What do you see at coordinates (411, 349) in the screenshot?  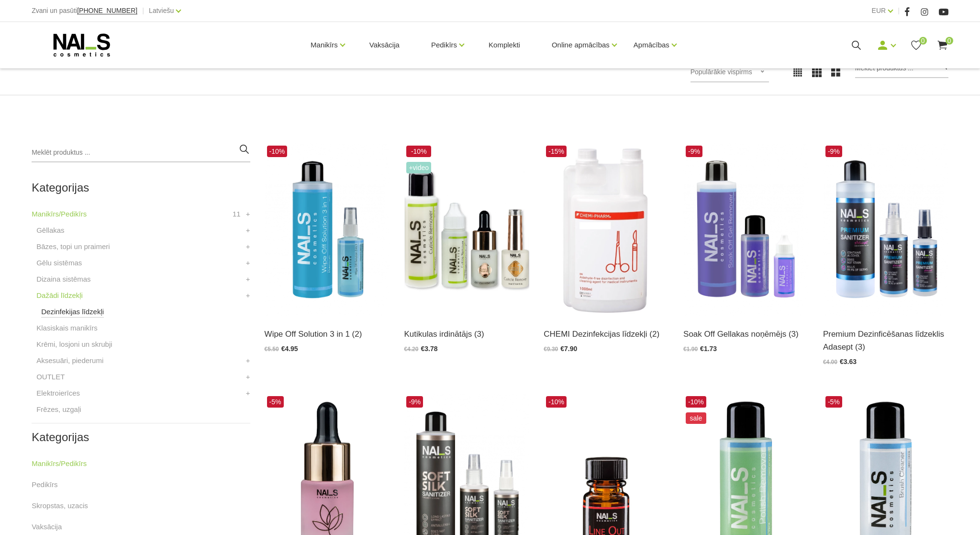 I see `span: €4.20` at bounding box center [411, 349].